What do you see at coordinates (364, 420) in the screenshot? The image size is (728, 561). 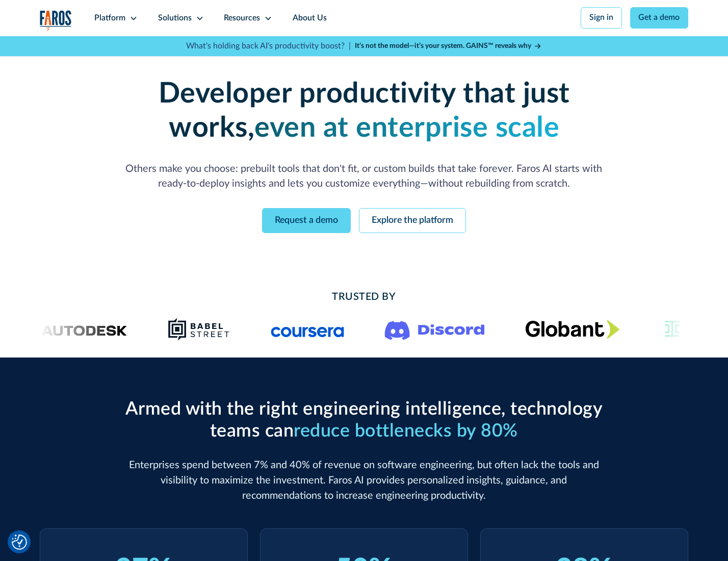 I see `h2: Armed with the right engineering intelligence, technology teams can` at bounding box center [364, 420].